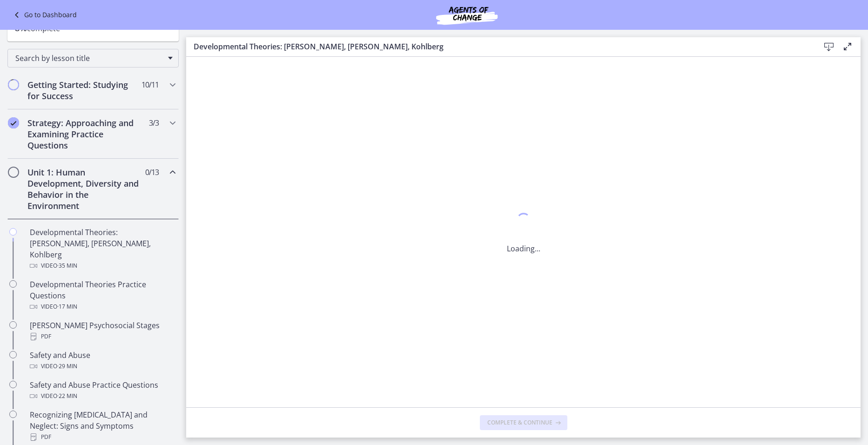 The height and width of the screenshot is (445, 868). Describe the element at coordinates (44, 15) in the screenshot. I see `a: Go to Dashboard` at that location.